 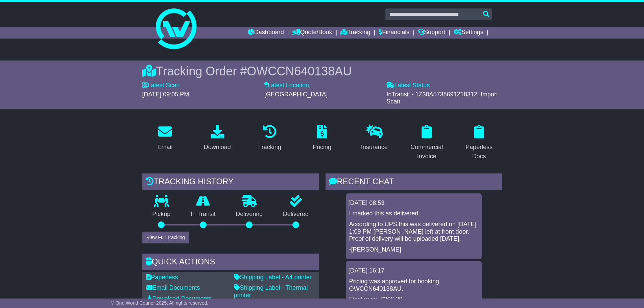 What do you see at coordinates (162, 215) in the screenshot?
I see `p: Pickup` at bounding box center [162, 215].